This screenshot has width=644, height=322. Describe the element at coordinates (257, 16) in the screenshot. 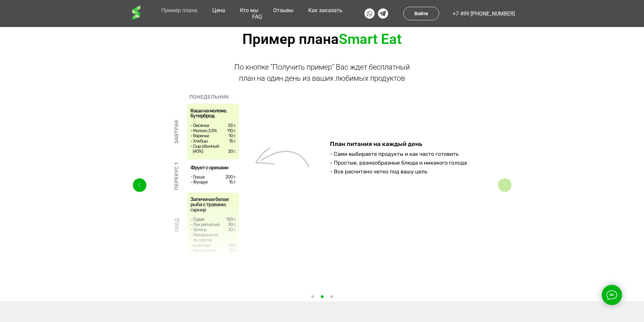

I see `a: FAQ` at that location.